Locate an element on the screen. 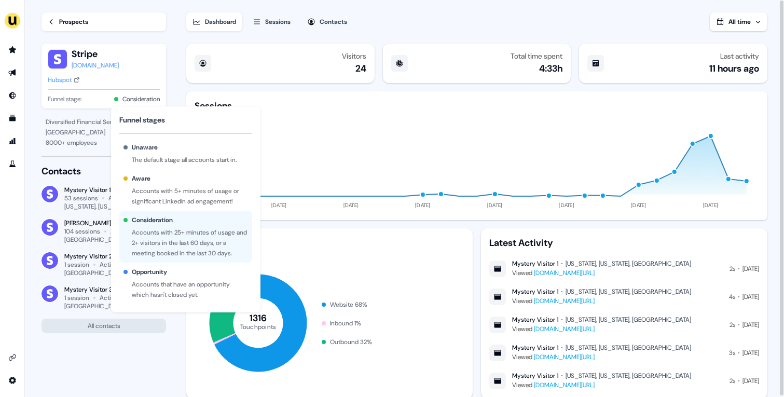 This screenshot has height=397, width=784. button: Stripe is located at coordinates (95, 54).